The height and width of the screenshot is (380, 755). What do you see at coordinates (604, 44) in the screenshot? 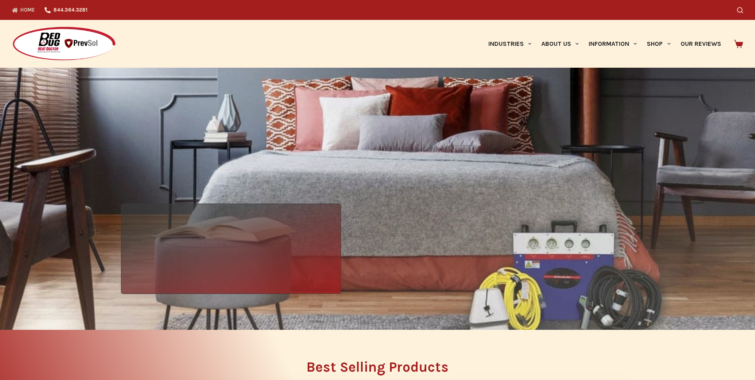
I see `nav: Primary` at bounding box center [604, 44].